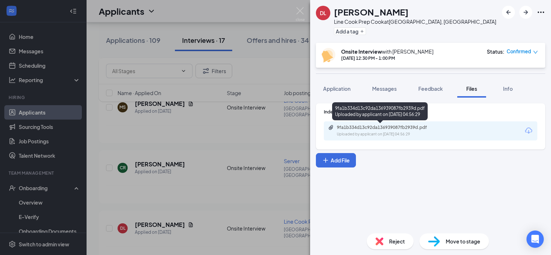  I want to click on span: Messages, so click(384, 89).